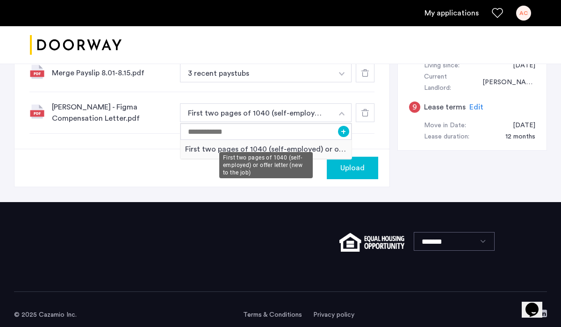 The width and height of the screenshot is (561, 327). I want to click on img: logo, so click(76, 45).